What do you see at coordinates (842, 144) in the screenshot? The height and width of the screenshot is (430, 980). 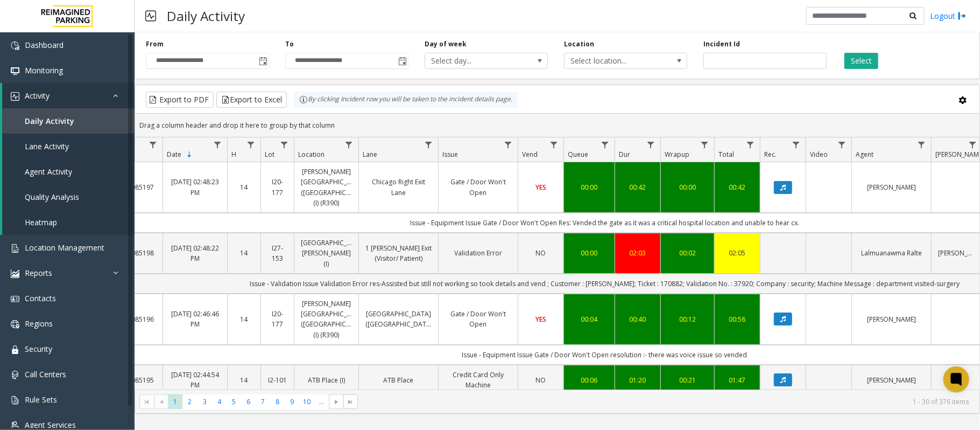 I see `a: Video Filter Menu` at bounding box center [842, 144].